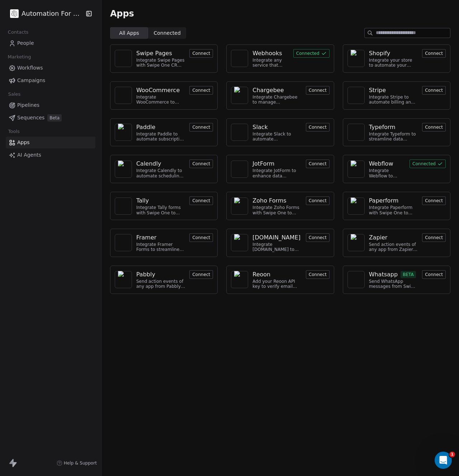  What do you see at coordinates (383, 201) in the screenshot?
I see `div: Paperform` at bounding box center [383, 201].